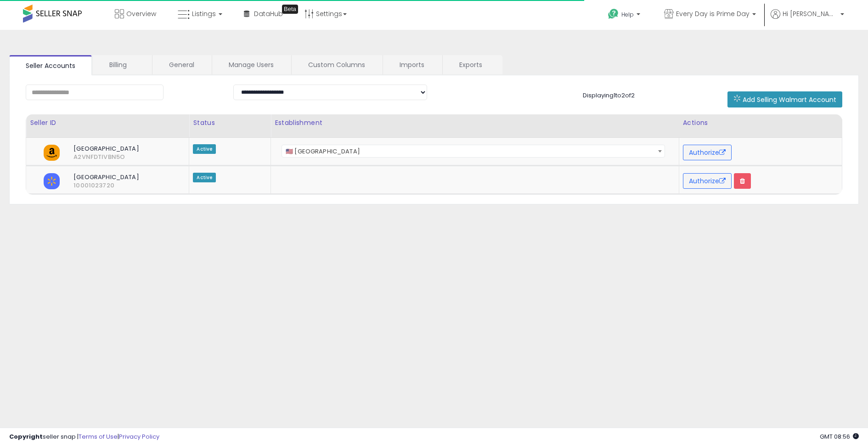 This screenshot has height=446, width=868. What do you see at coordinates (50, 65) in the screenshot?
I see `a: Seller Accounts` at bounding box center [50, 65].